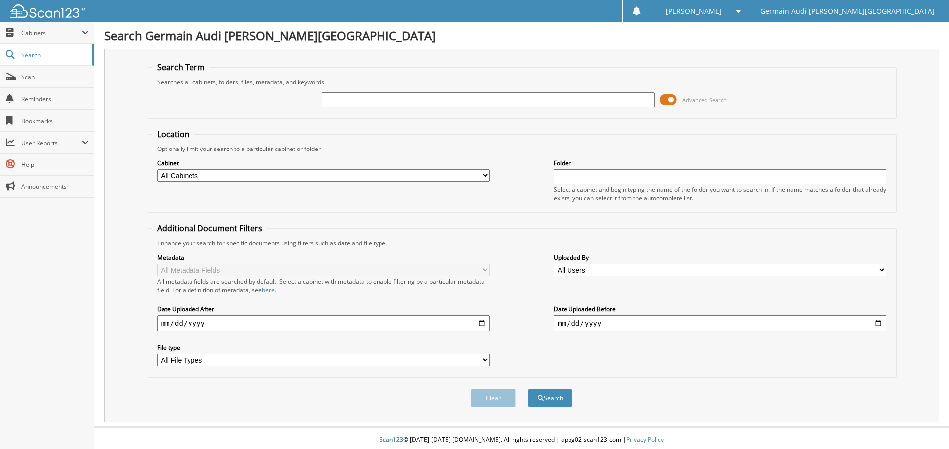 The image size is (949, 449). What do you see at coordinates (521, 149) in the screenshot?
I see `div: Optionally limit your search to a particular cabinet or folder` at bounding box center [521, 149].